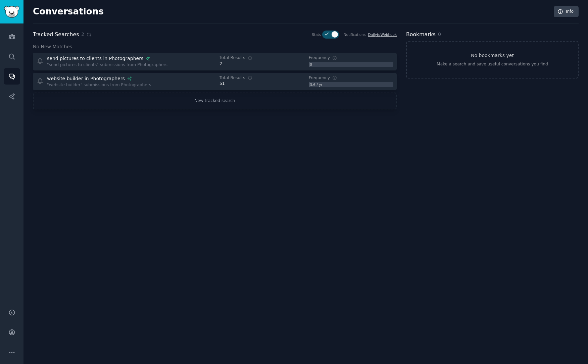 Image resolution: width=588 pixels, height=364 pixels. Describe the element at coordinates (107, 65) in the screenshot. I see `div: "send pictures to clients" submissions from Photographers` at that location.